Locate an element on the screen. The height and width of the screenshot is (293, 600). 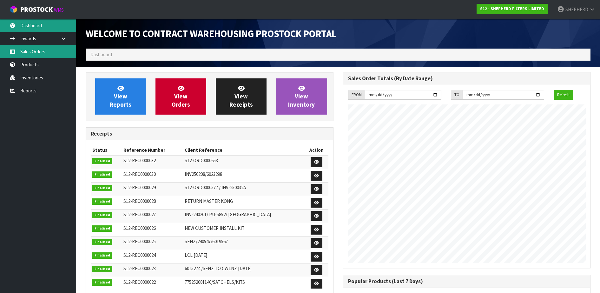
span: View Receipts is located at coordinates (241, 96).